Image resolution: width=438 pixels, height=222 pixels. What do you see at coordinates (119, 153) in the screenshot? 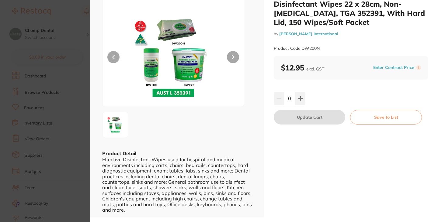
I see `b: Product Detail` at bounding box center [119, 153].